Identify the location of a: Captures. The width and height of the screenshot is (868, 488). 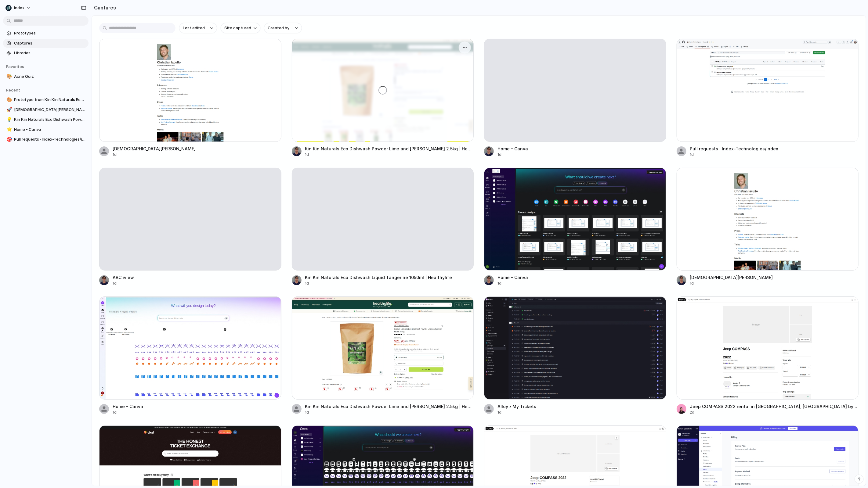
(46, 43).